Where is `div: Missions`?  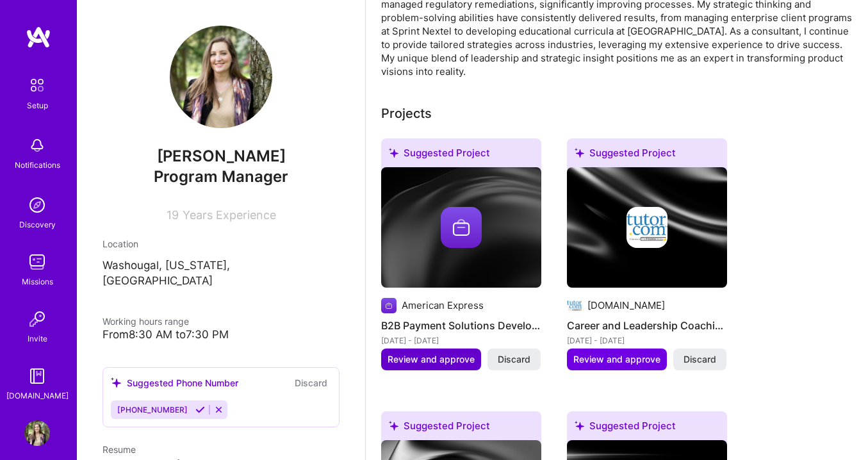
div: Missions is located at coordinates (37, 281).